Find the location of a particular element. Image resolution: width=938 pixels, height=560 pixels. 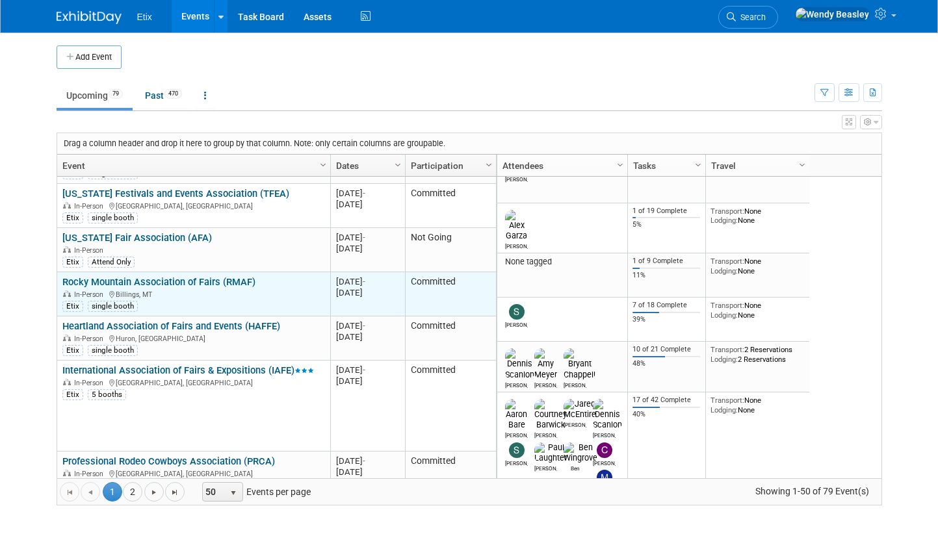

a: Search is located at coordinates (749, 17).